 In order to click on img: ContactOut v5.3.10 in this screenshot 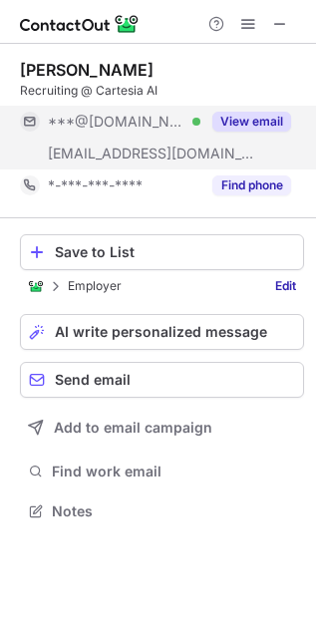, I will do `click(80, 24)`.